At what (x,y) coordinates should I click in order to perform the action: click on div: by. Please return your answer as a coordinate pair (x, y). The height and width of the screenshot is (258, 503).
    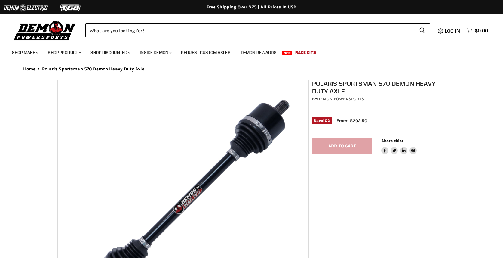
    Looking at the image, I should click on (381, 99).